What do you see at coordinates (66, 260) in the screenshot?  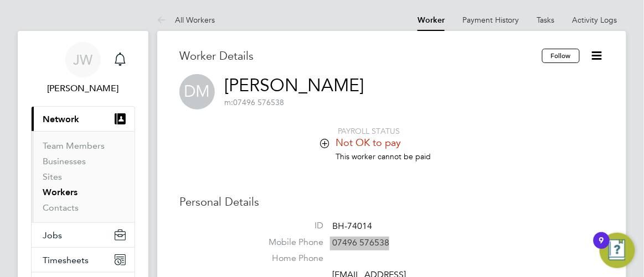 I see `span: Timesheets` at bounding box center [66, 260].